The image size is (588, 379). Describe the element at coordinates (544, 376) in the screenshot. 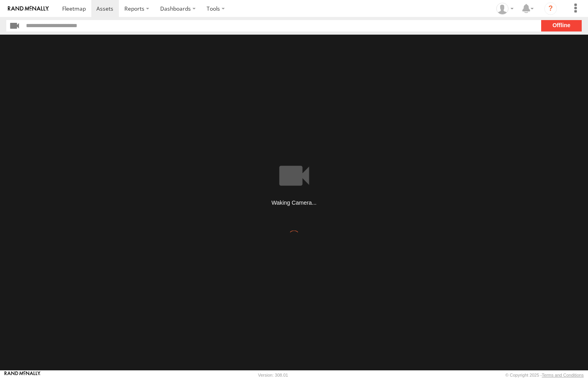

I see `div: © Copyright 2025 -` at that location.